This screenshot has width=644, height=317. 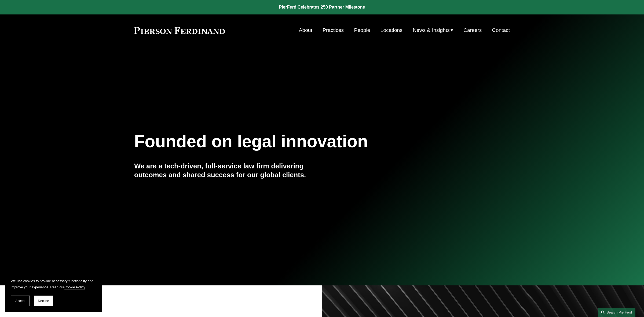 What do you see at coordinates (362, 30) in the screenshot?
I see `a: People` at bounding box center [362, 30].